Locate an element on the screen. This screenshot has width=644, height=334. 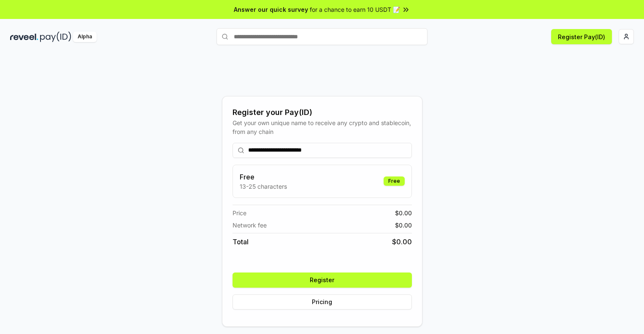
img: pay_id is located at coordinates (56, 36).